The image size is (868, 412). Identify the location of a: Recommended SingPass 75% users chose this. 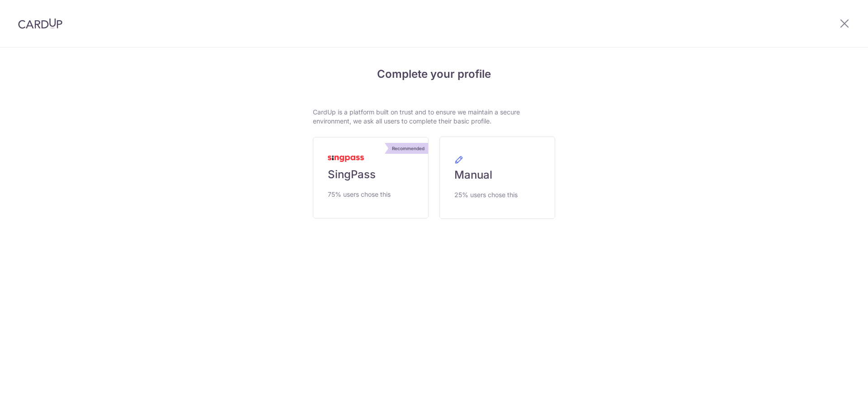
(371, 178).